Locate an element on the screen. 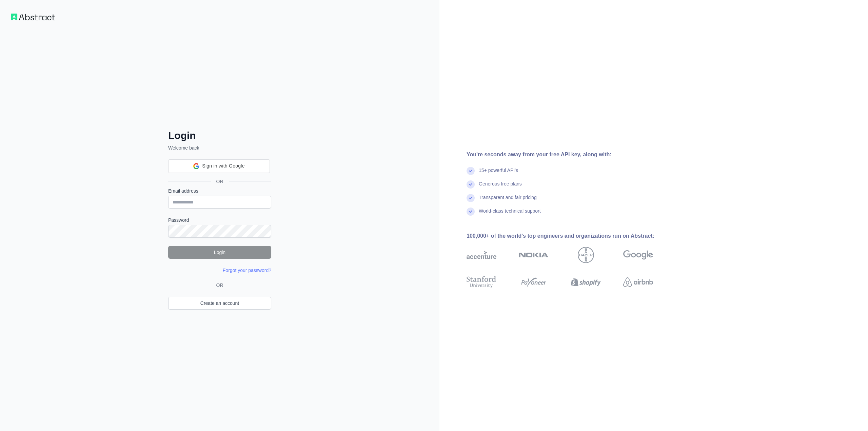 This screenshot has height=431, width=868. div: Transparent and fair pricing is located at coordinates (507, 201).